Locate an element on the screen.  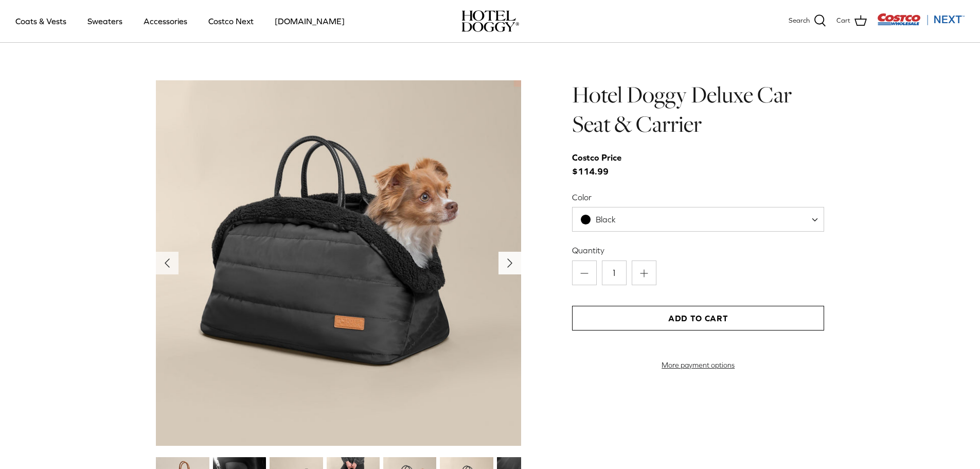
h1: Hotel Doggy Deluxe Car Seat & Carrier is located at coordinates (698, 109).